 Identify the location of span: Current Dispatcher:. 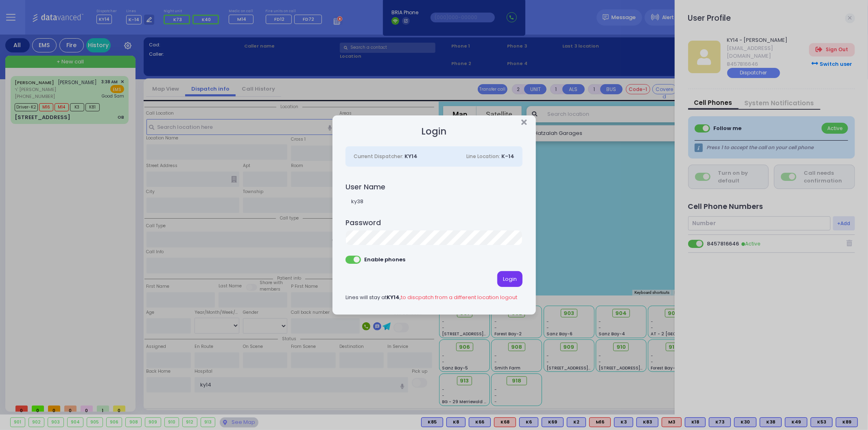
(379, 156).